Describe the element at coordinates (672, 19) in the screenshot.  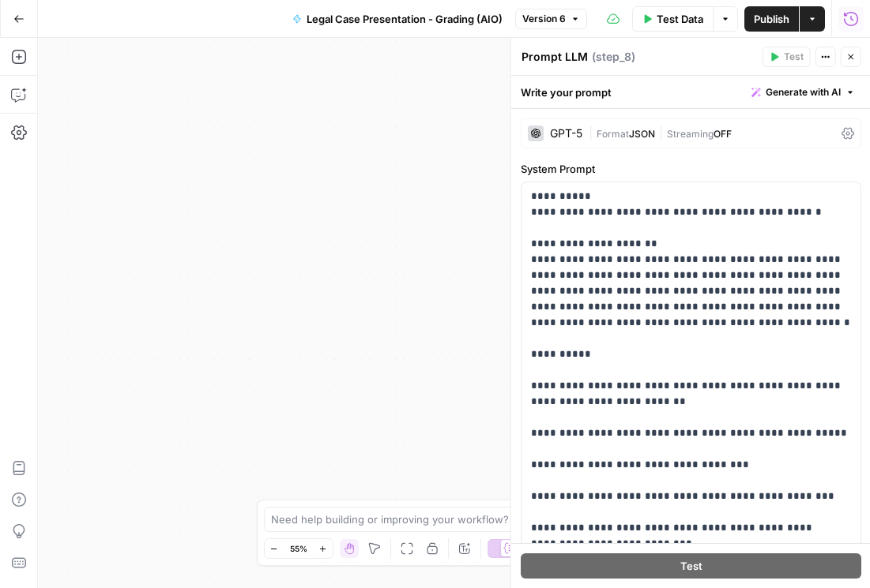
I see `button: Test Data` at that location.